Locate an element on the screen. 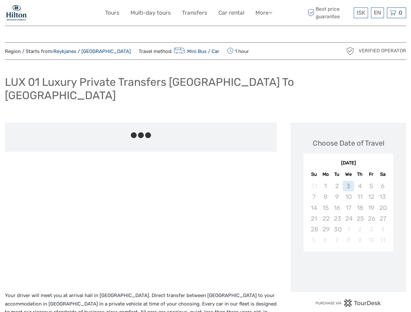 Image resolution: width=411 pixels, height=312 pixels. div: Not available Monday, September 8th, 2025 is located at coordinates (325, 197).